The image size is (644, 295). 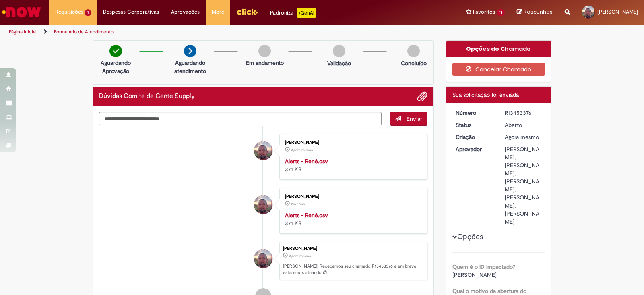 What do you see at coordinates (247, 12) in the screenshot?
I see `img: click_logo_yellow_360x200.png` at bounding box center [247, 12].